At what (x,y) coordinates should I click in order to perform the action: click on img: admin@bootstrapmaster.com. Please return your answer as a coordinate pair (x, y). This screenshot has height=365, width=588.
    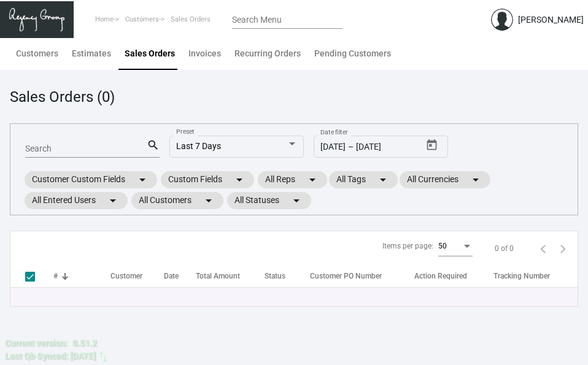
    Looking at the image, I should click on (502, 20).